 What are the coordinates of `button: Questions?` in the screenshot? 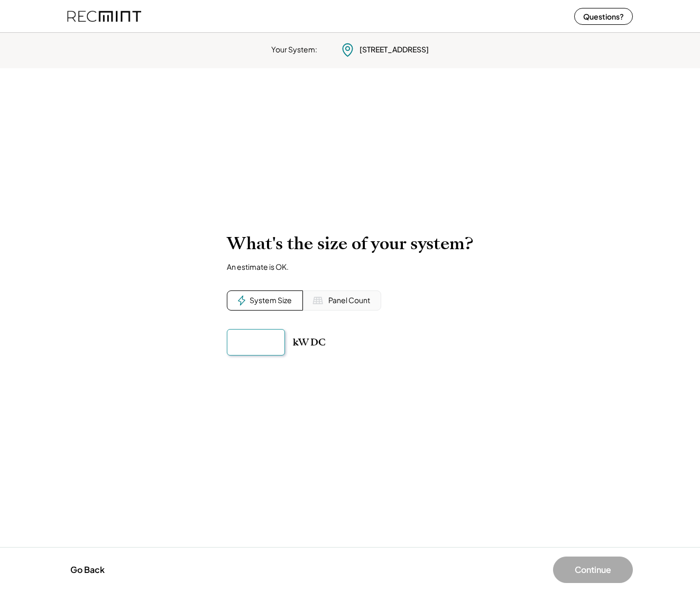 It's located at (604, 16).